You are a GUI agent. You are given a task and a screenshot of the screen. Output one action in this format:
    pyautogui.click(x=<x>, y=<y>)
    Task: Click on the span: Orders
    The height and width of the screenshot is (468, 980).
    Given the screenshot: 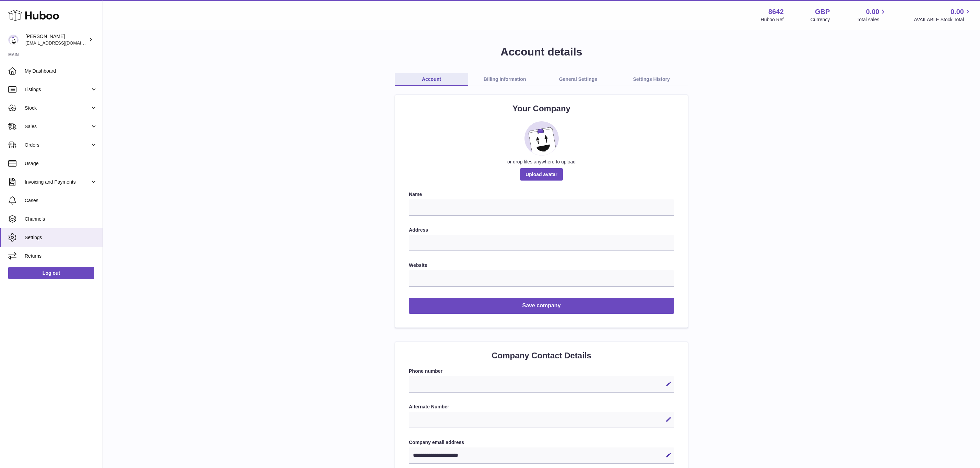 What is the action you would take?
    pyautogui.click(x=57, y=145)
    